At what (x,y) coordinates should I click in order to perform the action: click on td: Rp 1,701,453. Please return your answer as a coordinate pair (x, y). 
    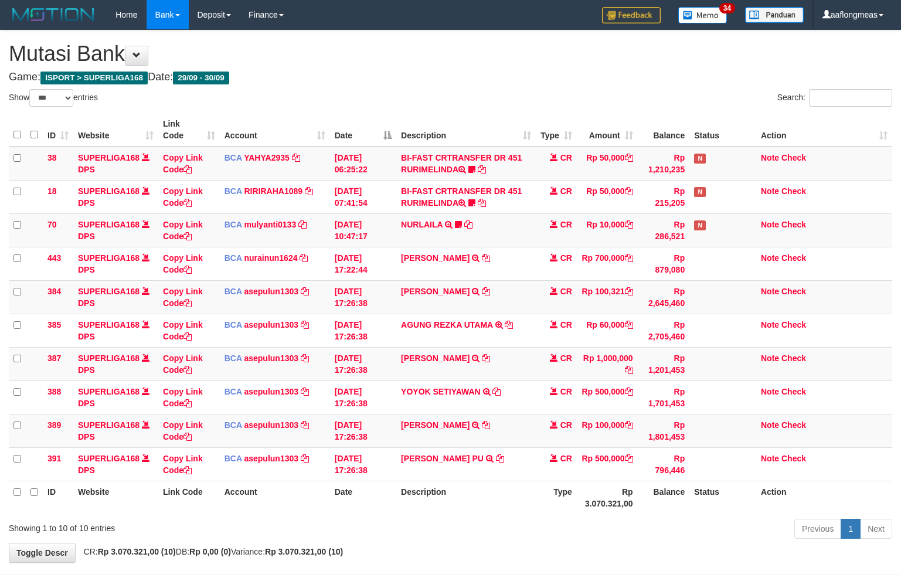
    Looking at the image, I should click on (664, 397).